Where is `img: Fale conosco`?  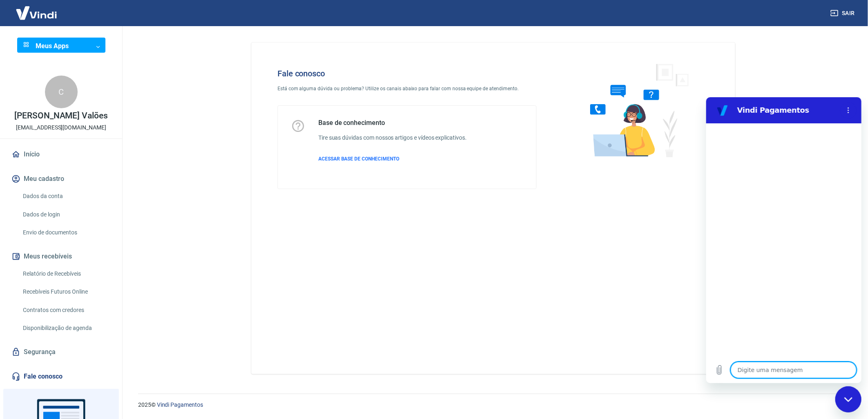 img: Fale conosco is located at coordinates (635, 110).